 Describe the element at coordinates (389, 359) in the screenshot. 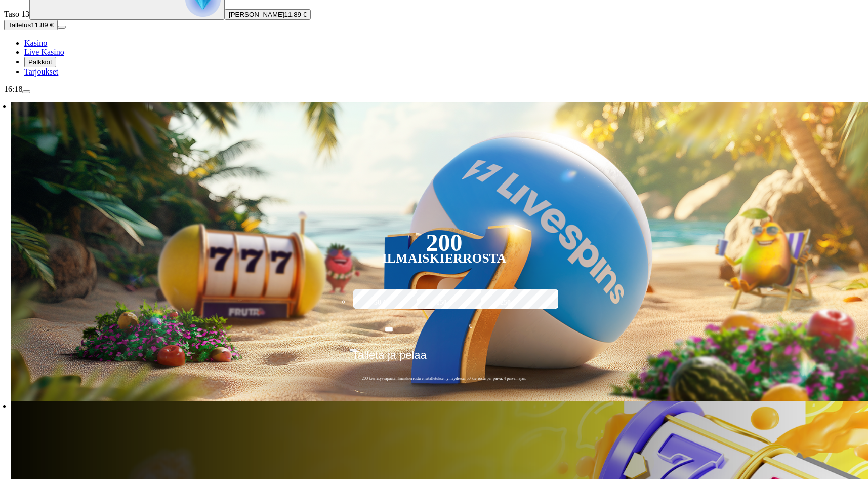

I see `span: Talleta ja pelaa` at that location.